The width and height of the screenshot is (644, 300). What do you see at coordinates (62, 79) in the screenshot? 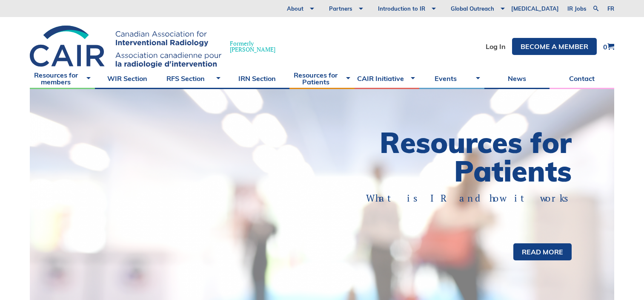
I see `a: Resources for members` at bounding box center [62, 79].